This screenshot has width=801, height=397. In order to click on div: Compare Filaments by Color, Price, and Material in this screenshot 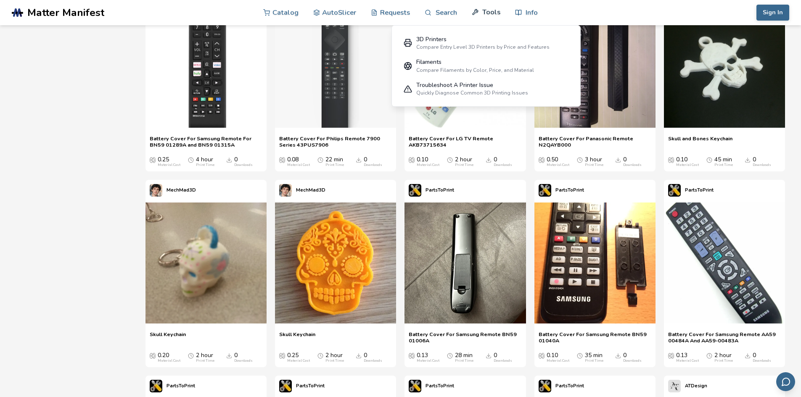, I will do `click(475, 70)`.